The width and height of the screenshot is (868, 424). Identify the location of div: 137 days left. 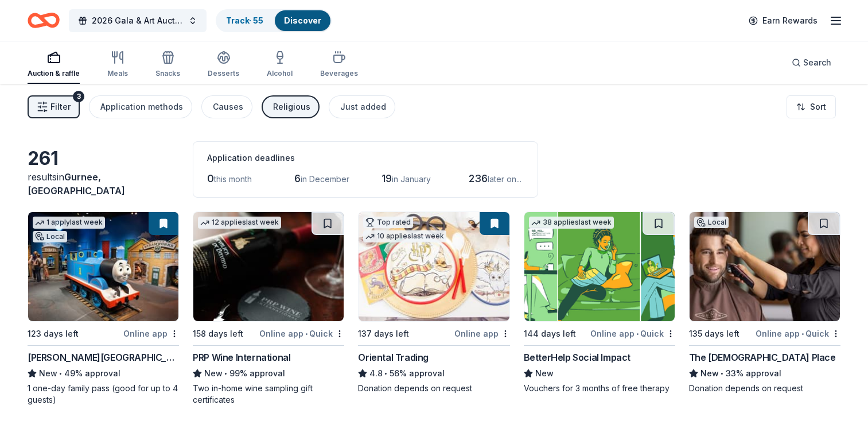
(383, 334).